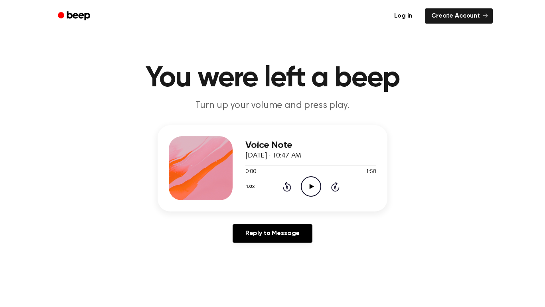 The width and height of the screenshot is (545, 307). Describe the element at coordinates (371, 172) in the screenshot. I see `span: 1:58` at that location.